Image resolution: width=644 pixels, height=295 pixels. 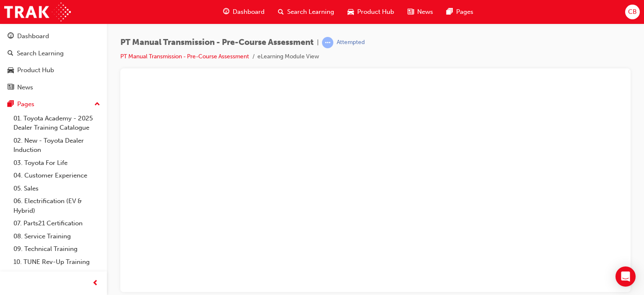 What do you see at coordinates (370, 12) in the screenshot?
I see `a: car-iconProduct Hub` at bounding box center [370, 12].